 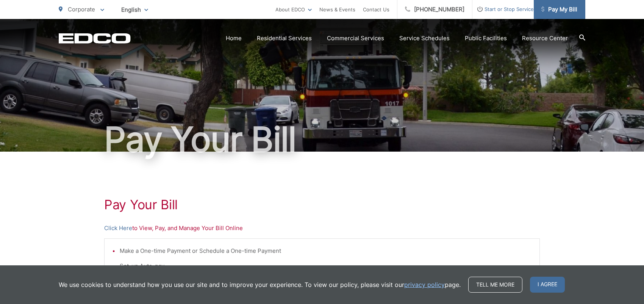 I want to click on span: I agree, so click(x=547, y=284).